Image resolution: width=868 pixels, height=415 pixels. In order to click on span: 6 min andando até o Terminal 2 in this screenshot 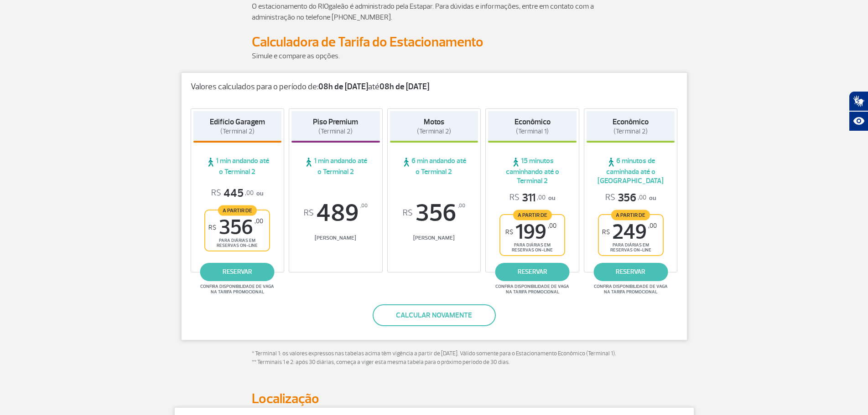, I will do `click(434, 166)`.